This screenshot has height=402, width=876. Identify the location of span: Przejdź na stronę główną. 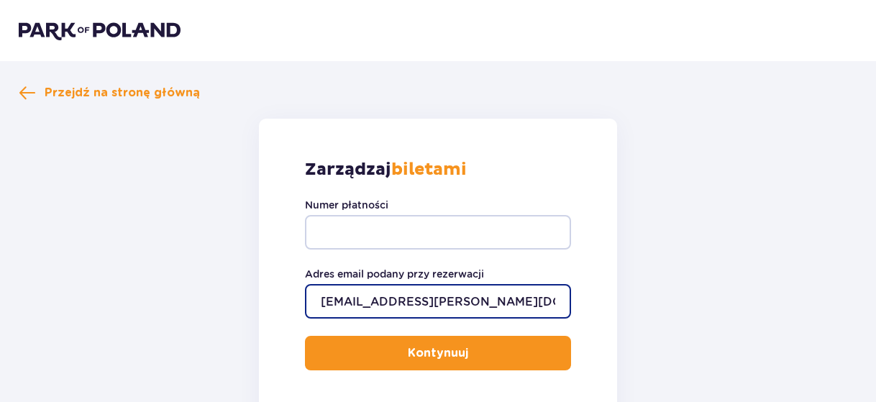
(122, 93).